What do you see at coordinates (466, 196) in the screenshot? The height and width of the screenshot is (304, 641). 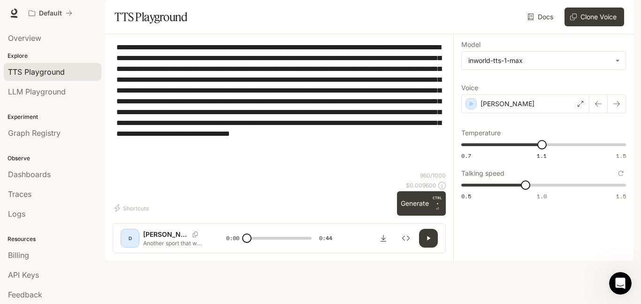 I see `span: 0.5` at bounding box center [466, 196].